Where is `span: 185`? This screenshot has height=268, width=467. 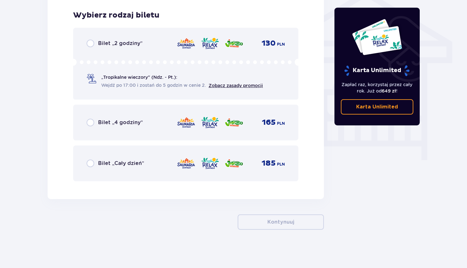 span: 185 is located at coordinates (269, 164).